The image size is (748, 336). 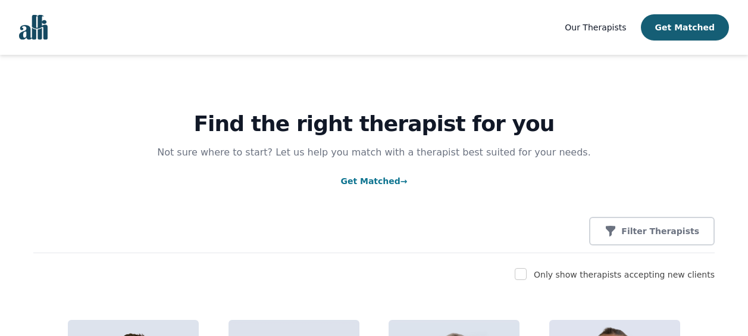 What do you see at coordinates (624, 274) in the screenshot?
I see `label: Only show therapists accepting new clients` at bounding box center [624, 274].